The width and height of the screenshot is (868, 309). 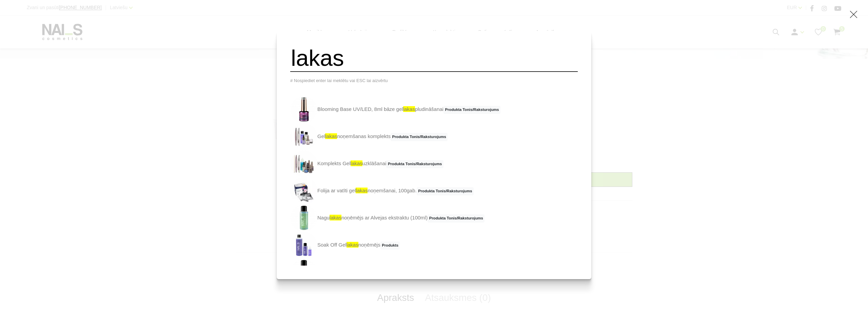 I want to click on a: Gellakasnoņemšanas komplektsProdukta Tonis/Raksturojums, so click(x=369, y=137).